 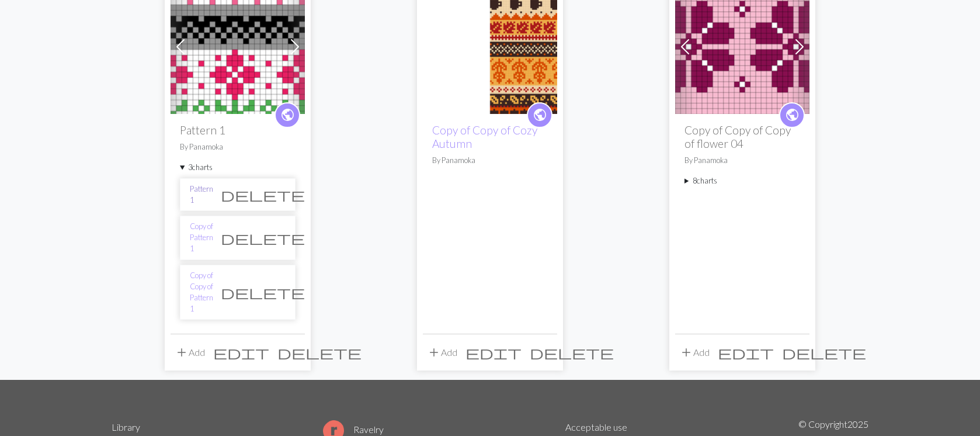 What do you see at coordinates (742, 45) in the screenshot?
I see `a: flower 04` at bounding box center [742, 45].